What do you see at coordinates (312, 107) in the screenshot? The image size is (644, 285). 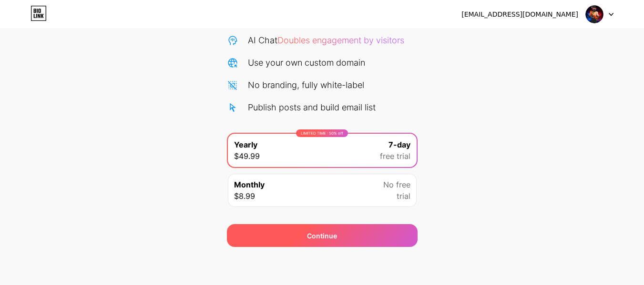 I see `div: Publish posts and build email list` at bounding box center [312, 107].